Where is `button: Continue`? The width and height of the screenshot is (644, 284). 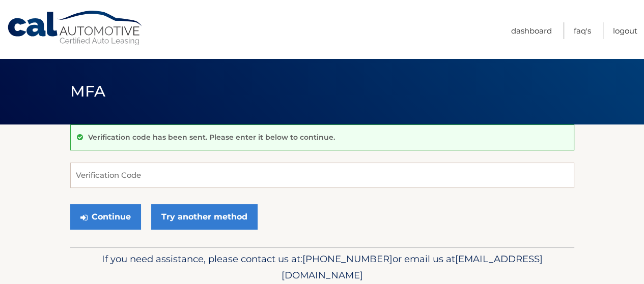
button: Continue is located at coordinates (105, 217).